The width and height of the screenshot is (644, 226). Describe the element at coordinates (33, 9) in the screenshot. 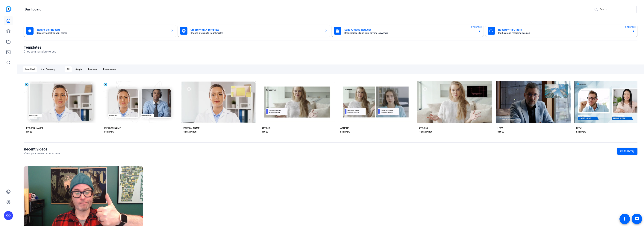

I see `h1: Dashboard` at that location.